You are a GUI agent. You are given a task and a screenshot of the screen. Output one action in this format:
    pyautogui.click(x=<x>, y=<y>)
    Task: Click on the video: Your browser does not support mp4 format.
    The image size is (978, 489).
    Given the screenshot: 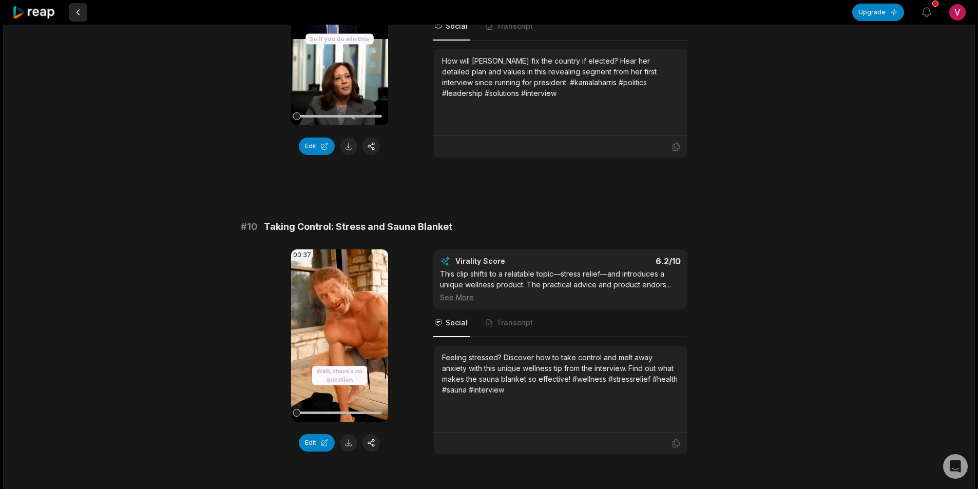 What is the action you would take?
    pyautogui.click(x=339, y=336)
    